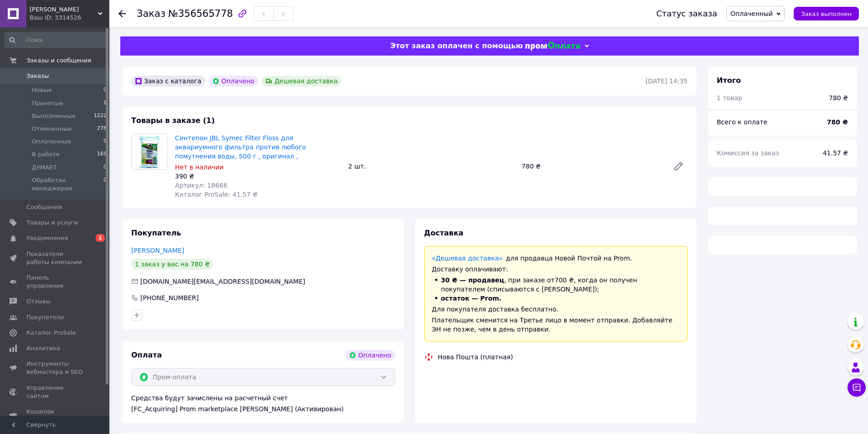 The image size is (868, 434). Describe the element at coordinates (556, 258) in the screenshot. I see `div: для продавца Новой Почтой на Prom.` at that location.